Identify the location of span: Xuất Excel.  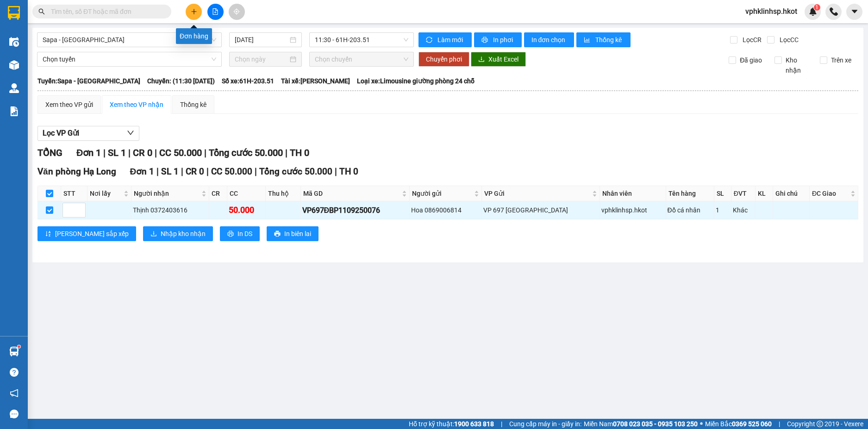
(503, 59).